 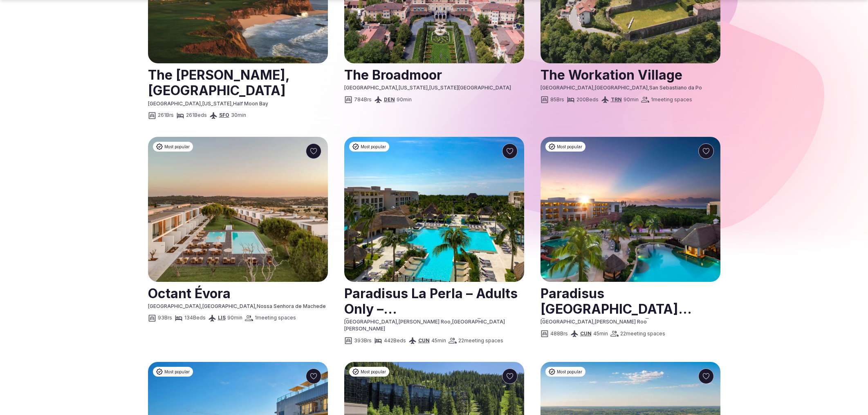 I want to click on h2: The Workation Village, so click(x=630, y=75).